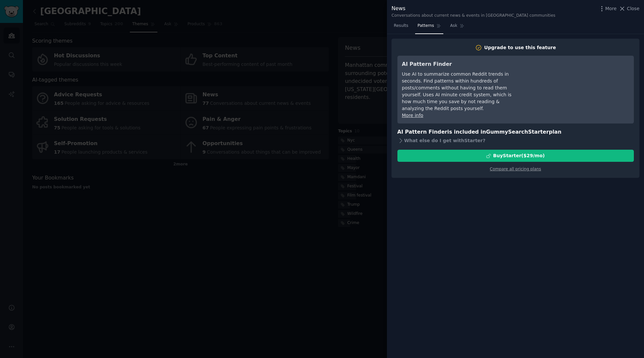 Image resolution: width=644 pixels, height=358 pixels. Describe the element at coordinates (520, 48) in the screenshot. I see `div: Upgrade to use this feature` at that location.